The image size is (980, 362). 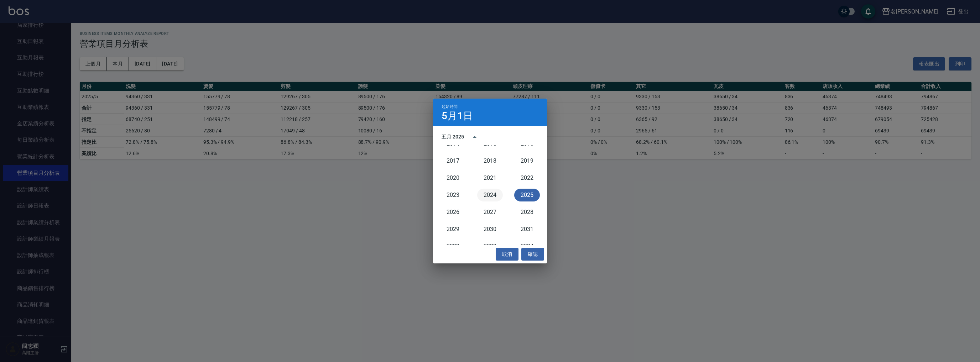 I want to click on button: 2019, so click(x=527, y=161).